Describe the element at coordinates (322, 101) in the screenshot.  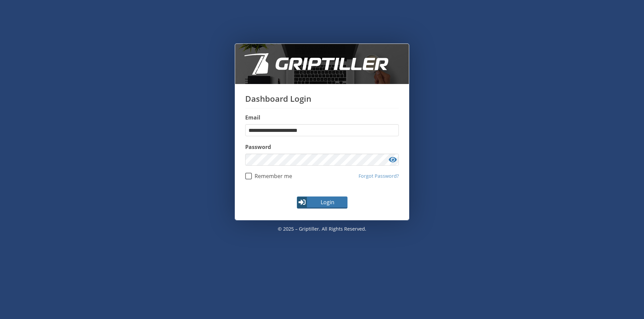
I see `h1: Dashboard Login` at that location.